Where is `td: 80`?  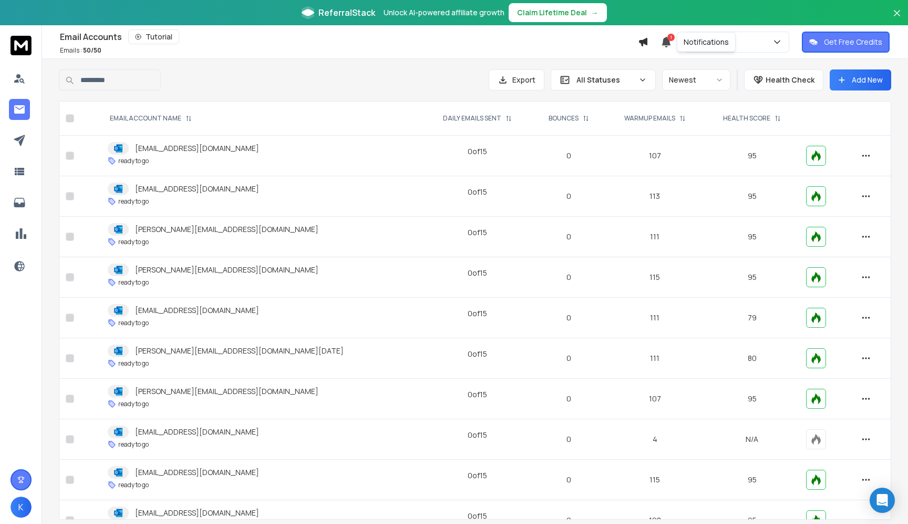
td: 80 is located at coordinates (752, 358).